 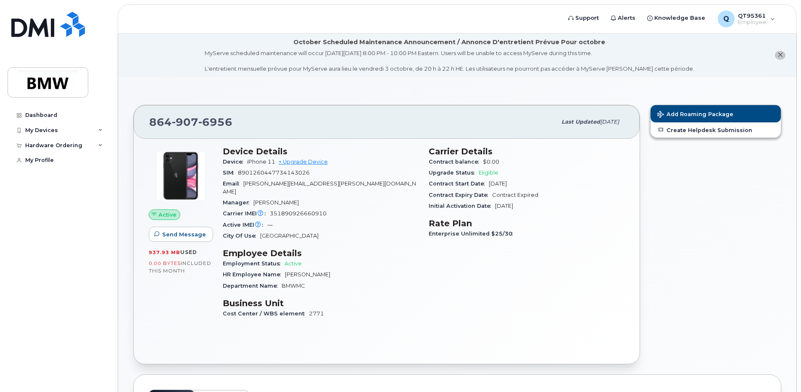 I want to click on span: Cost Center / WBS element, so click(x=266, y=313).